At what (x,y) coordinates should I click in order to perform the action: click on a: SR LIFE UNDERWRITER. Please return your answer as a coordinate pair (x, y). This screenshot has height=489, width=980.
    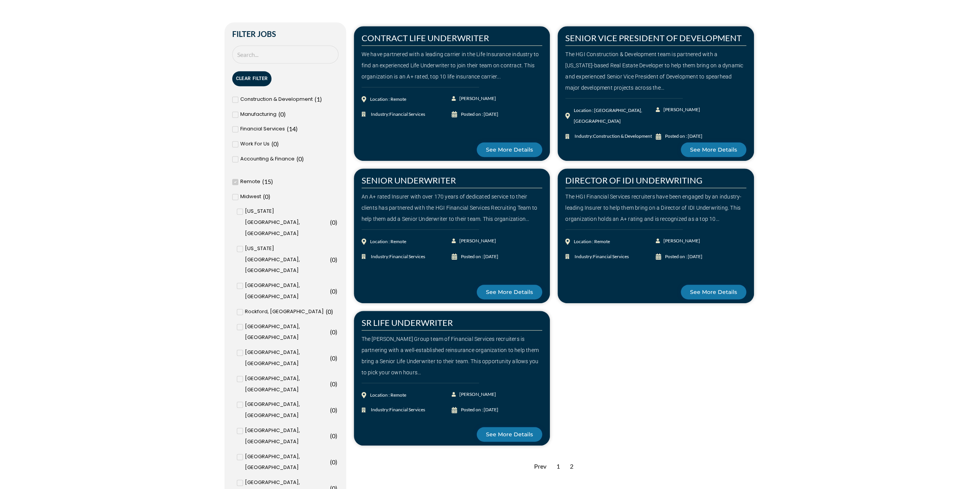
    Looking at the image, I should click on (407, 322).